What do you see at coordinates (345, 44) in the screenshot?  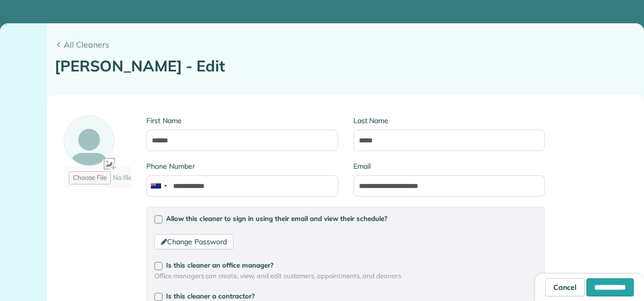 I see `a: All Cleaners` at bounding box center [345, 44].